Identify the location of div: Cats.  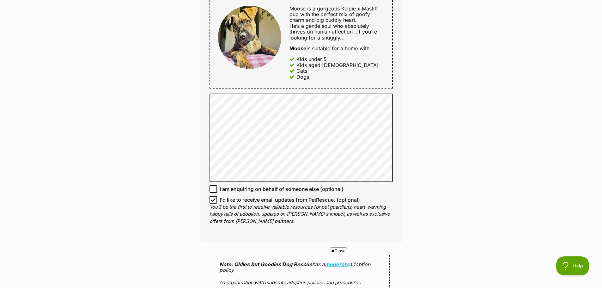
(302, 71).